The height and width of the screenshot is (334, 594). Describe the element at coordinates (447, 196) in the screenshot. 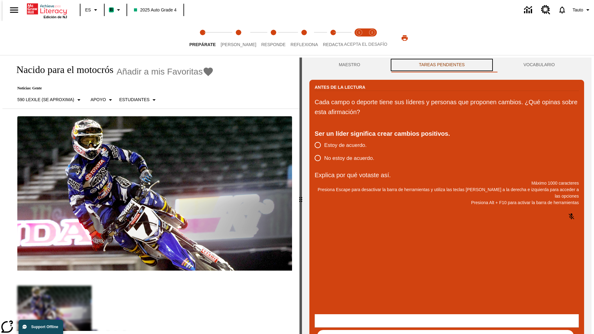

I see `div: activity` at that location.